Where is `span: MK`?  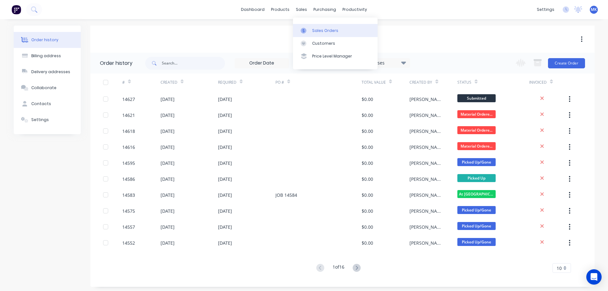 span: MK is located at coordinates (594, 10).